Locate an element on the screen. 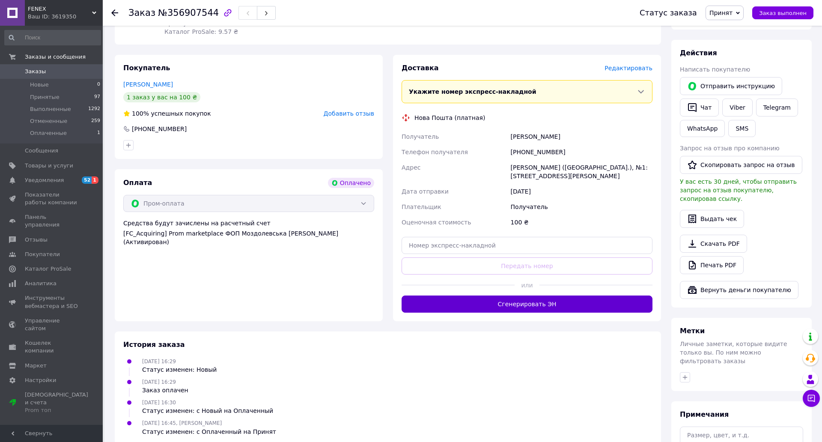  span: Аналитика is located at coordinates (41, 283).